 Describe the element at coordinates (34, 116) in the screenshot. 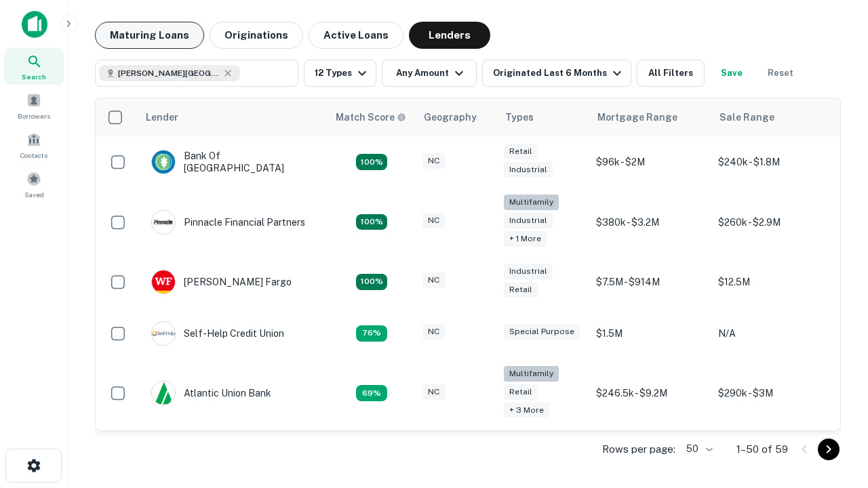

I see `span: Borrowers` at that location.